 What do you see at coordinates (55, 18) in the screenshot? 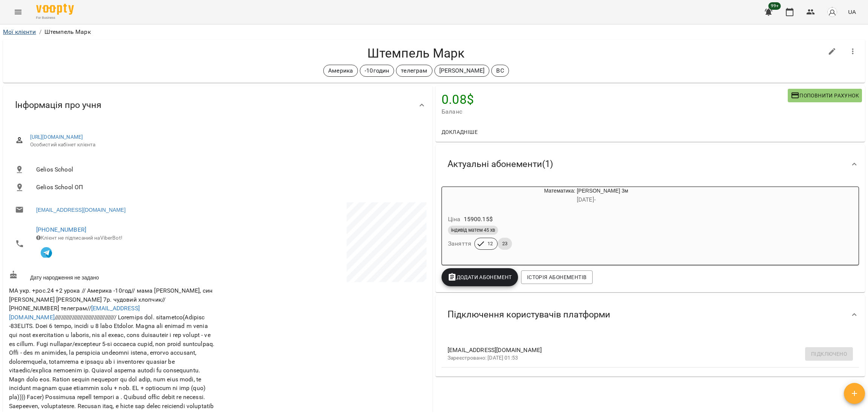
I see `span: For Business` at bounding box center [55, 18].